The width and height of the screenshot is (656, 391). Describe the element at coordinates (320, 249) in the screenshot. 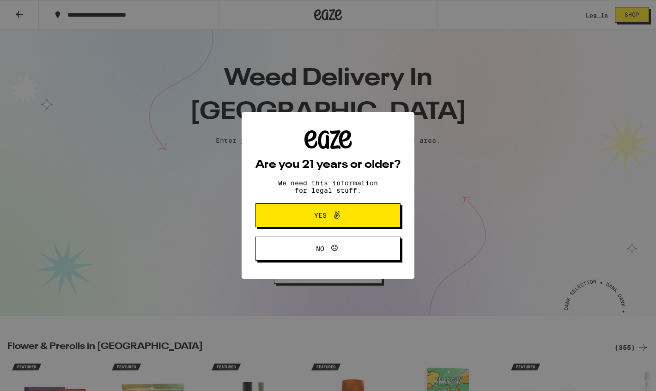

I see `span: No` at that location.